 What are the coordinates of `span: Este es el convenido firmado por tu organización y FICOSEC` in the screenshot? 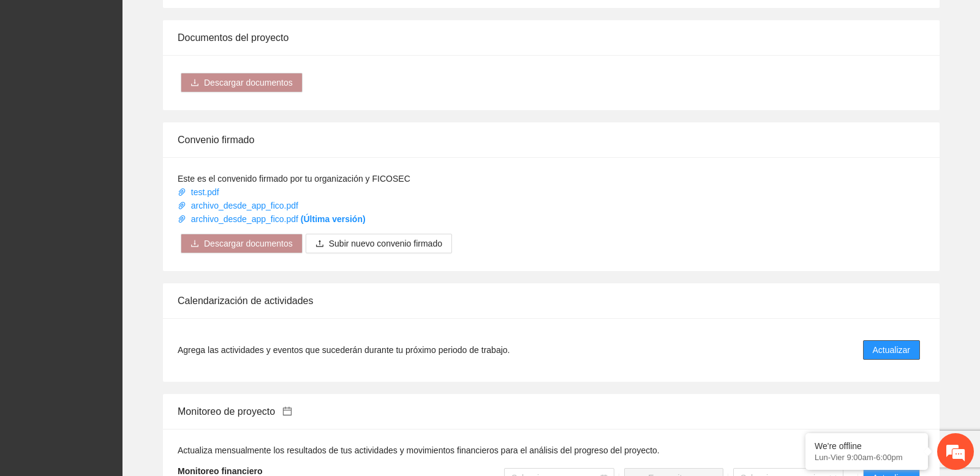 It's located at (294, 178).